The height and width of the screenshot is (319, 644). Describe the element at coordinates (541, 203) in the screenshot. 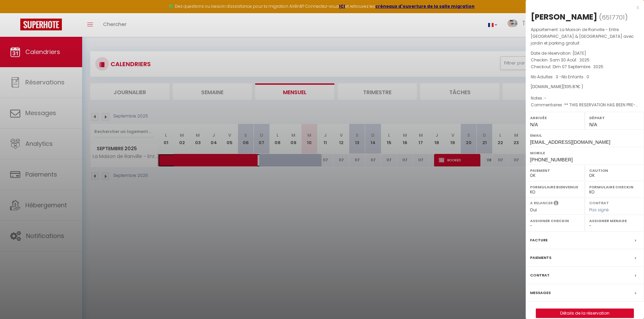

I see `label: A relancer` at that location.